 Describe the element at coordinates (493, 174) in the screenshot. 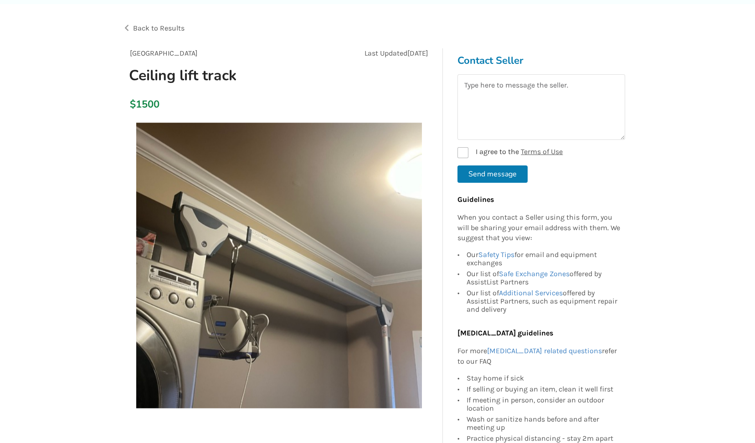

I see `button: Send message` at that location.